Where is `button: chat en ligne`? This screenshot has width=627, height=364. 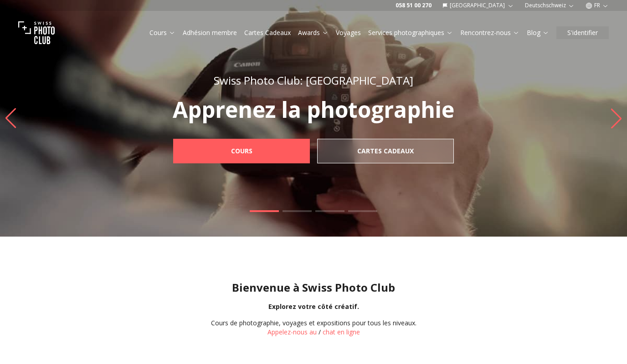 button: chat en ligne is located at coordinates (341, 332).